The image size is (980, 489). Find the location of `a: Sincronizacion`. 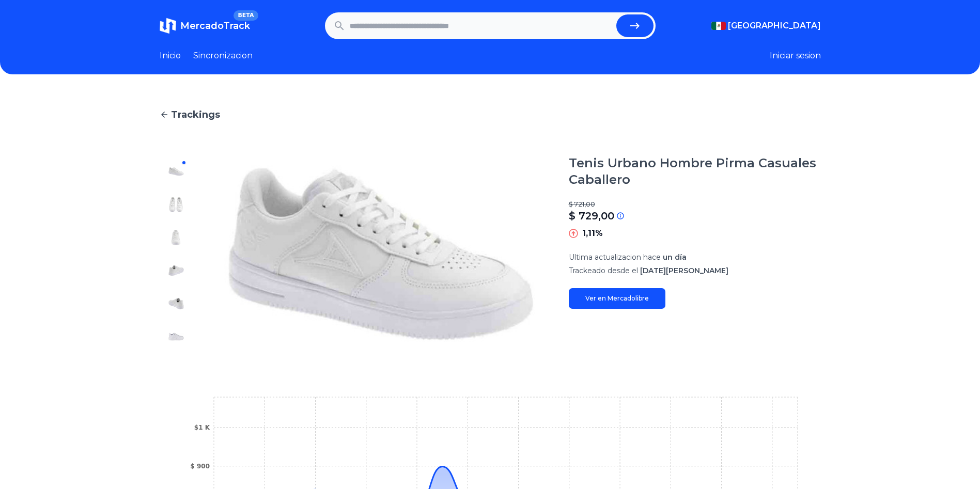

a: Sincronizacion is located at coordinates (223, 56).